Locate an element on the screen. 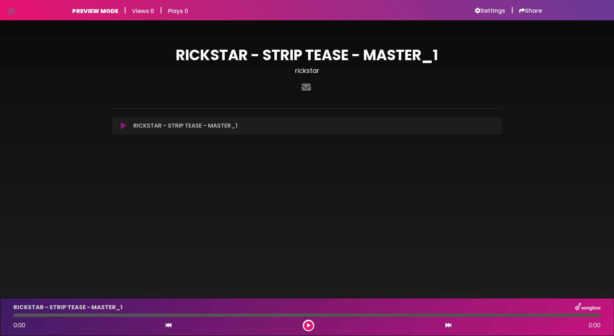  h6: Views 0 is located at coordinates (143, 11).